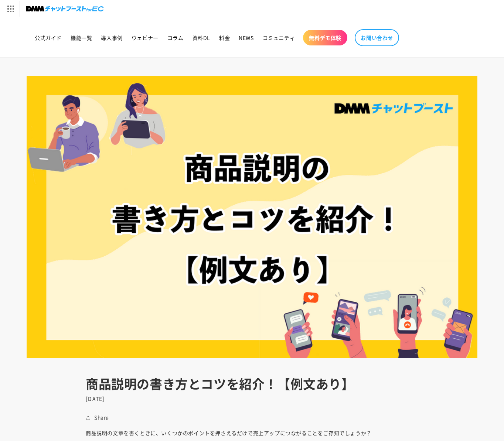 The height and width of the screenshot is (441, 504). Describe the element at coordinates (377, 38) in the screenshot. I see `a: お問い合わせ` at that location.